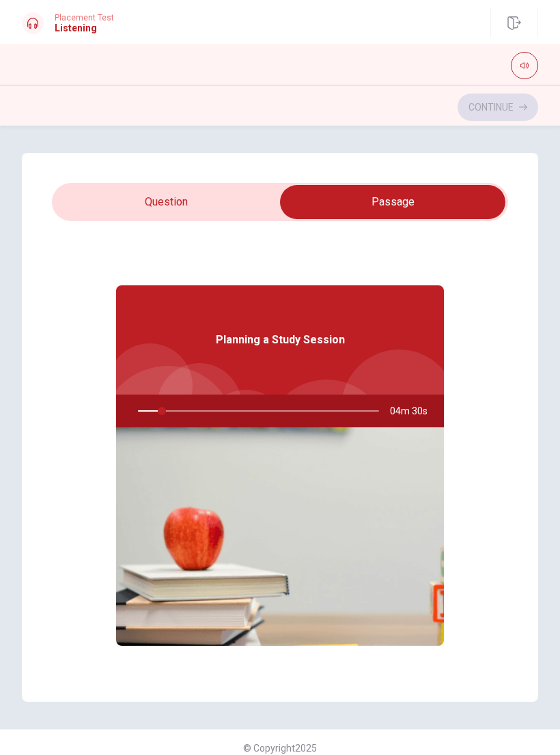 The width and height of the screenshot is (560, 755). What do you see at coordinates (280, 748) in the screenshot?
I see `span: © Copyright 2025` at bounding box center [280, 748].